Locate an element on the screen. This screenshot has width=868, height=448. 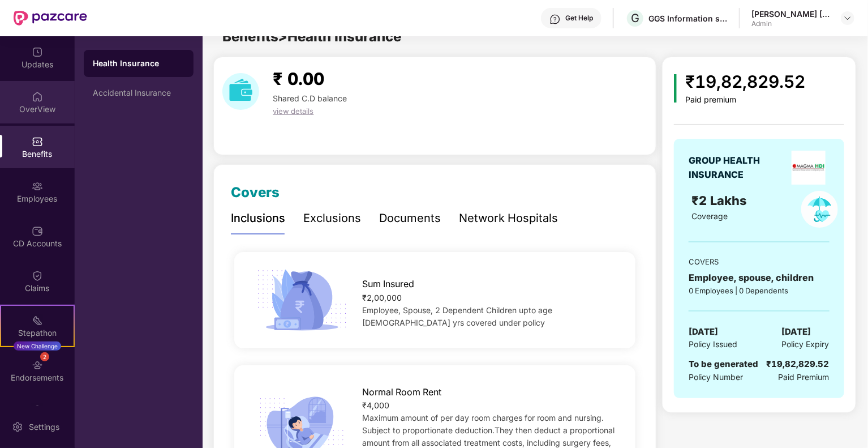
div: Exclusions is located at coordinates (332, 218).